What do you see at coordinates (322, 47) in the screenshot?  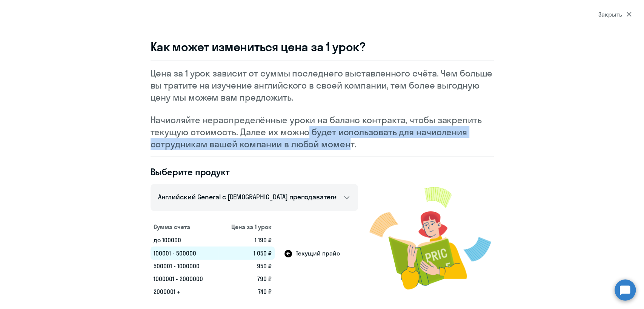 I see `h3: Как может измениться цена за 1 урок?` at bounding box center [322, 47].